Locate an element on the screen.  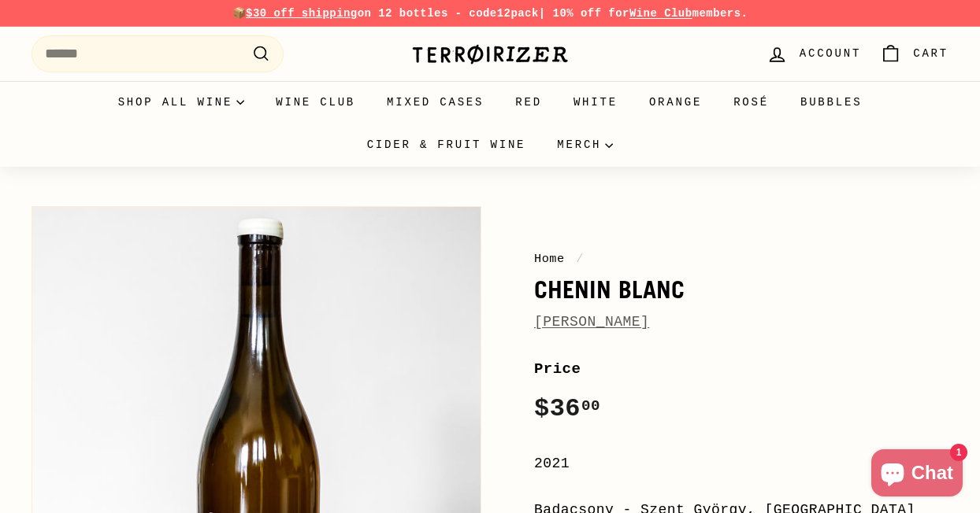
inbox-online-store-chat: Shopify online store chat is located at coordinates (917, 475).